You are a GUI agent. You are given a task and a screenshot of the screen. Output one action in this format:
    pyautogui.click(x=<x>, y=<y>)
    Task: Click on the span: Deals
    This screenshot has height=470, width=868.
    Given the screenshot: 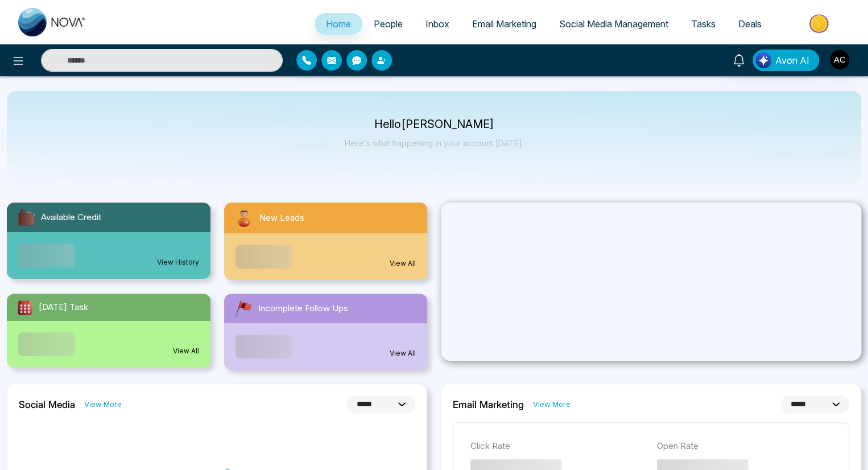 What is the action you would take?
    pyautogui.click(x=750, y=24)
    